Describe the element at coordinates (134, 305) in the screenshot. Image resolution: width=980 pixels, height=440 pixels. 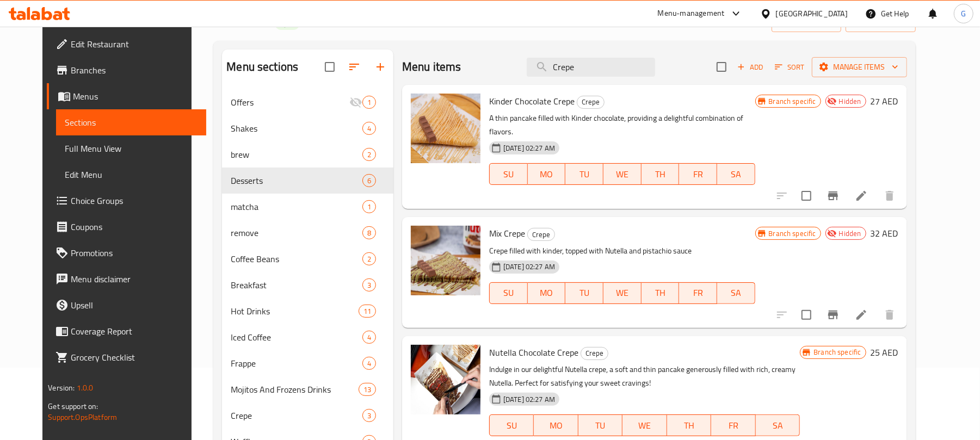
I see `span: Upsell` at that location.